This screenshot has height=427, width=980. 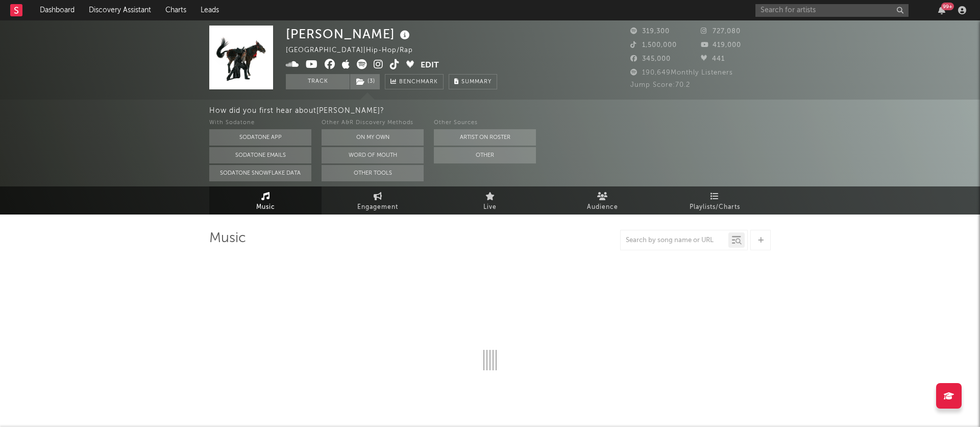 I want to click on span: 345,000, so click(x=650, y=59).